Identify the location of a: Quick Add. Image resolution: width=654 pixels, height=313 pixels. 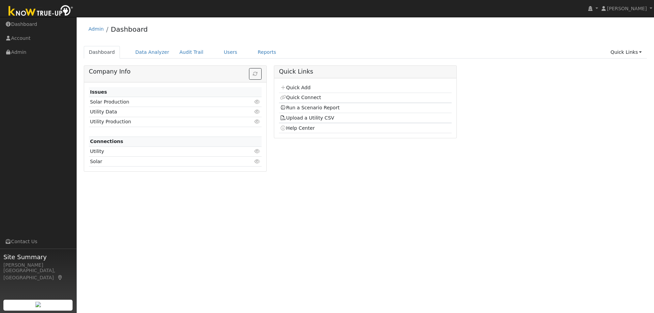
(295, 88).